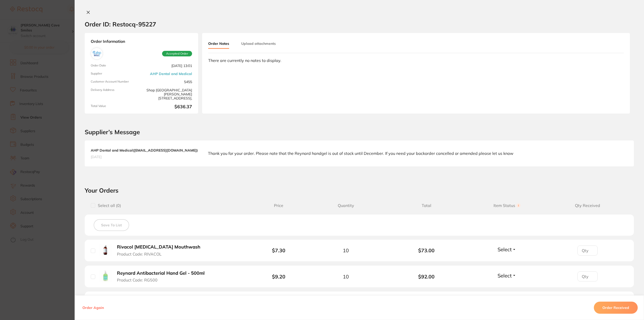 Image resolution: width=644 pixels, height=320 pixels. What do you see at coordinates (426, 276) in the screenshot?
I see `b: $92.00` at bounding box center [426, 276].